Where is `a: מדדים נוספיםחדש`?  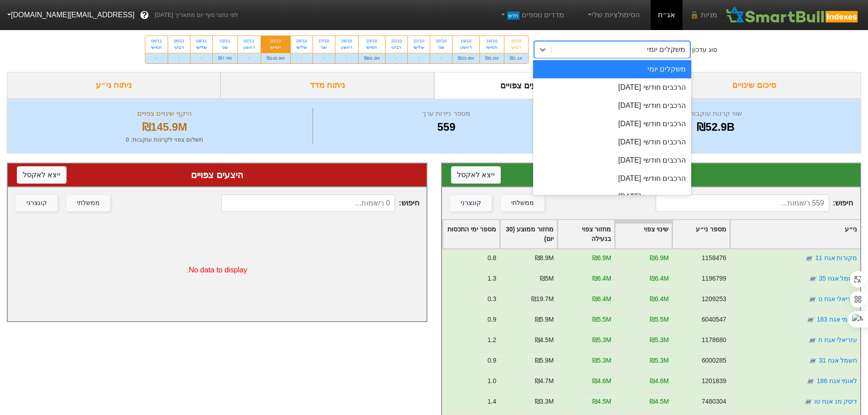 a: מדדים נוספיםחדש is located at coordinates (532, 15).